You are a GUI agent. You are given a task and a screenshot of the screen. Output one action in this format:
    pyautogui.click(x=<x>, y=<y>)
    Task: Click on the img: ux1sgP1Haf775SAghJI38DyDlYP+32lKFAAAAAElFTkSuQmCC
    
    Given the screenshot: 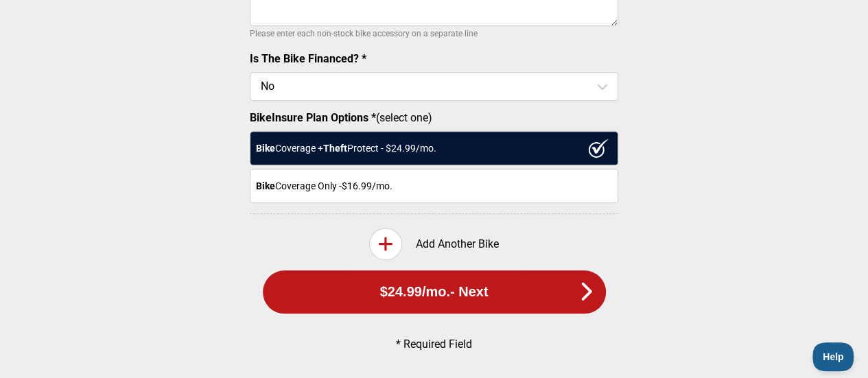 What is the action you would take?
    pyautogui.click(x=599, y=148)
    